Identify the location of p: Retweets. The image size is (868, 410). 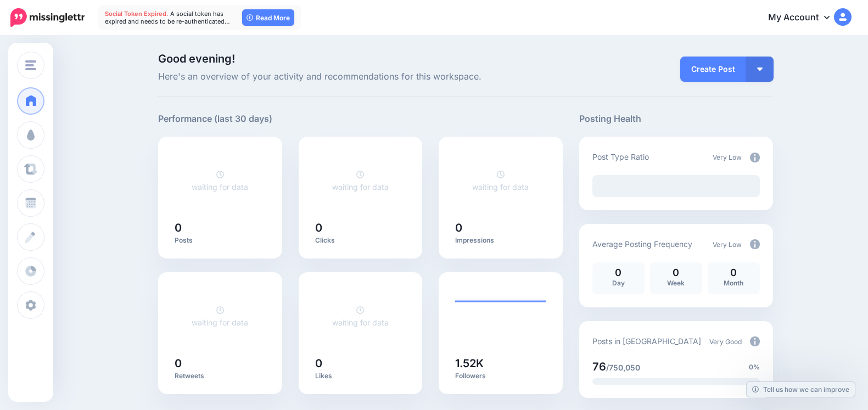
(220, 376).